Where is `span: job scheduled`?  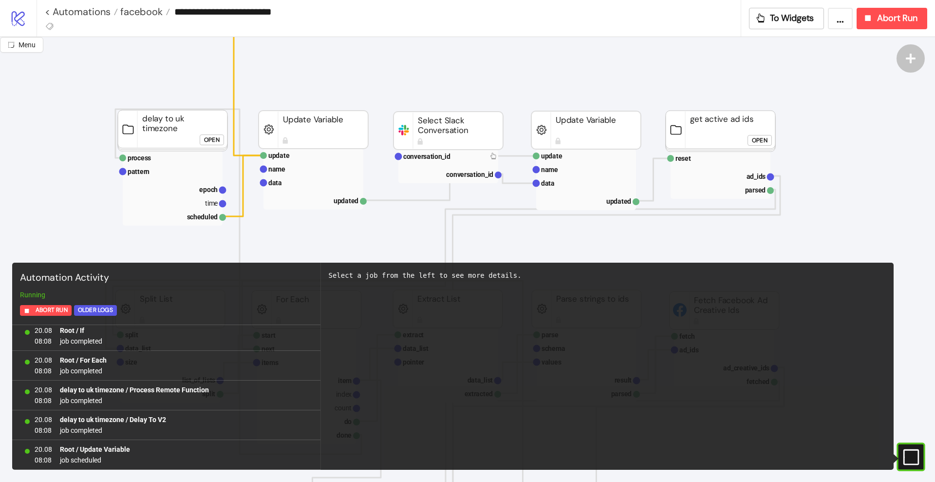 span: job scheduled is located at coordinates (95, 460).